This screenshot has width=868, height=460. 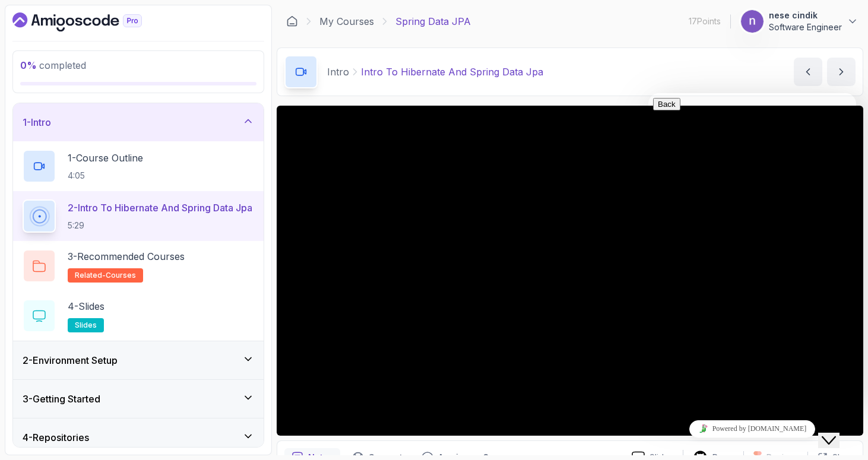 I want to click on p: Intro To Hibernate And Spring Data Jpa, so click(x=451, y=72).